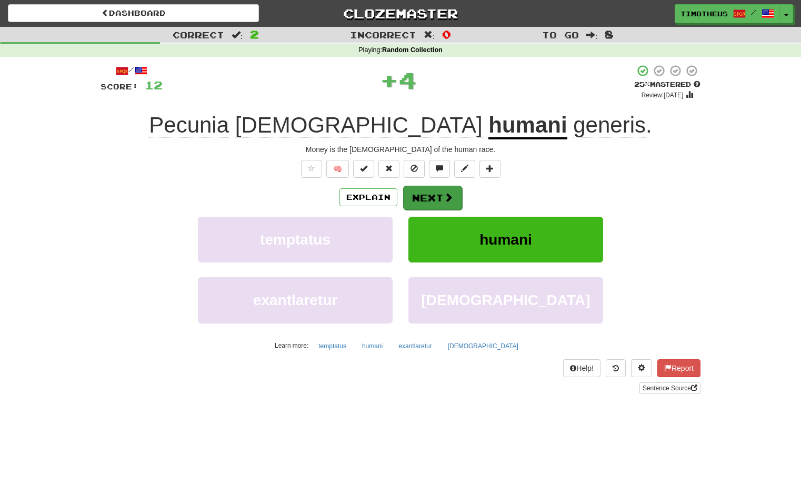 The image size is (801, 485). I want to click on span: Score:, so click(119, 86).